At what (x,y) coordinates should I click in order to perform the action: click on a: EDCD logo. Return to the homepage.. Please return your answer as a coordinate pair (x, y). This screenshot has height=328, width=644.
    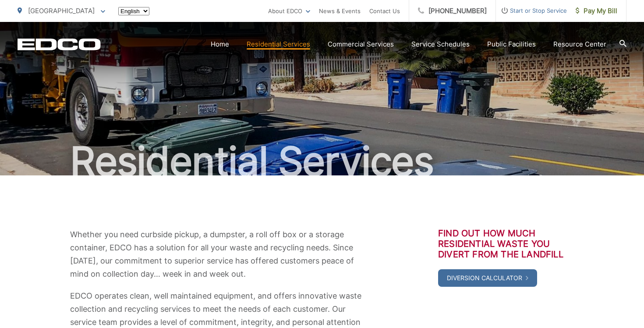
    Looking at the image, I should click on (59, 45).